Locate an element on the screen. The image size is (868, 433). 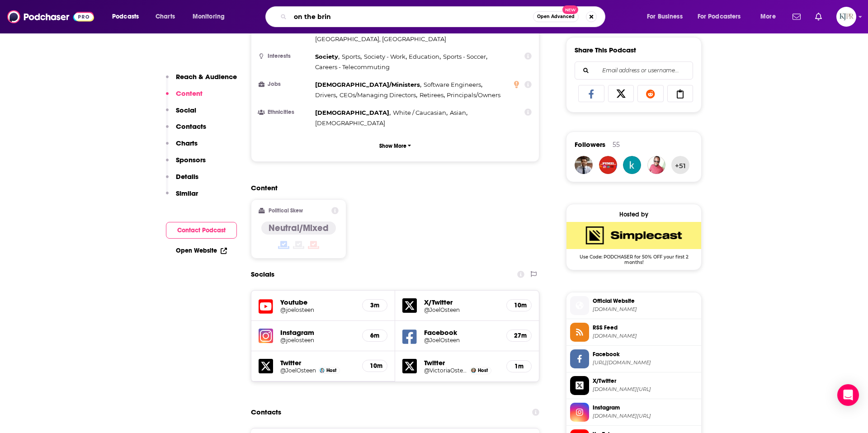
img: judionlineqiu is located at coordinates (632, 165).